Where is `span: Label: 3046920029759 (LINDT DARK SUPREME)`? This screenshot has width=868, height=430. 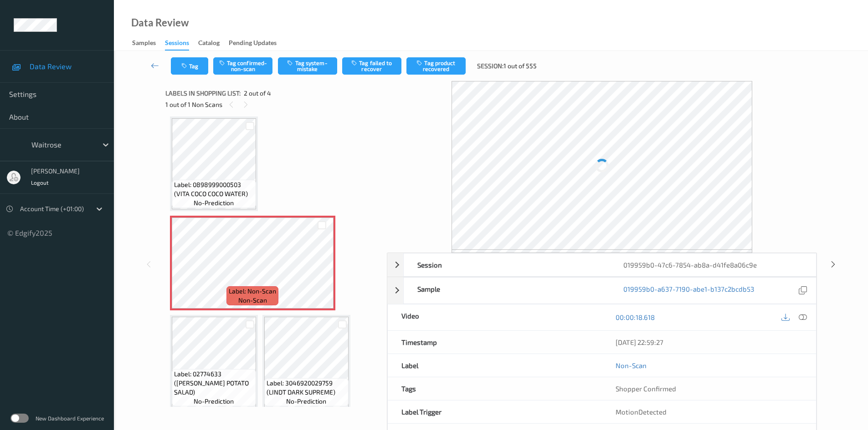
span: Label: 3046920029759 (LINDT DARK SUPREME) is located at coordinates (306, 388).